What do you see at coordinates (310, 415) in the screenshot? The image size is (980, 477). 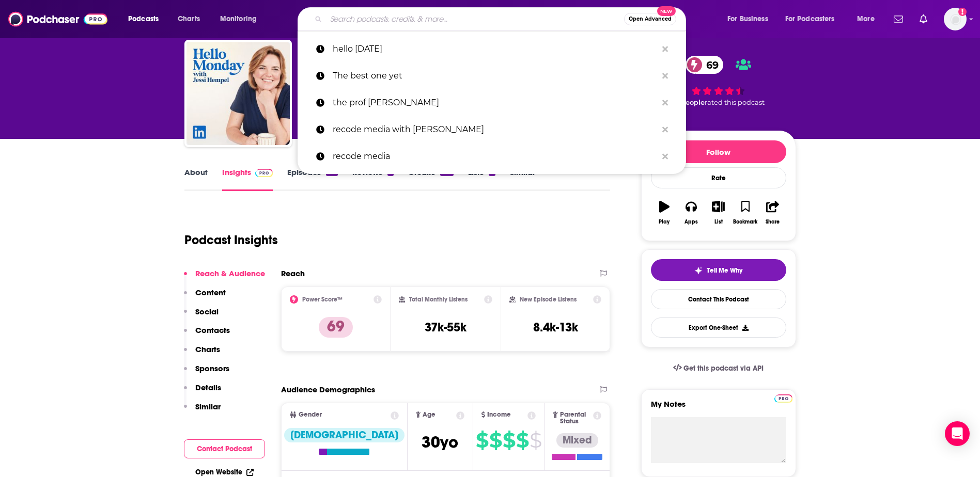 I see `span: Gender` at bounding box center [310, 415].